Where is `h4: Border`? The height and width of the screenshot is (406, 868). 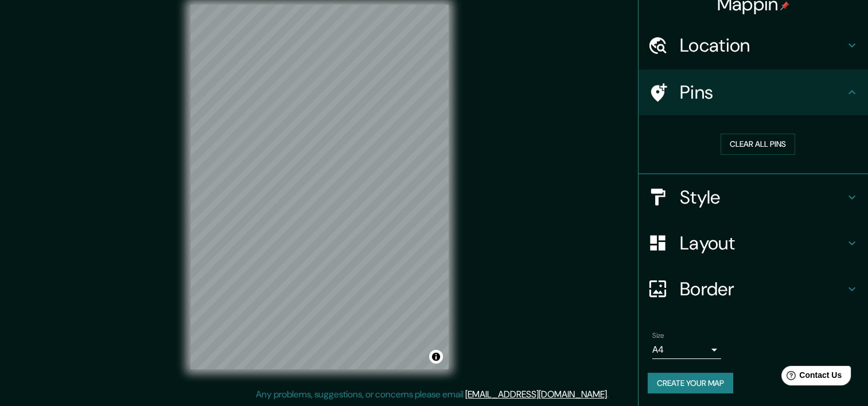 h4: Border is located at coordinates (763, 289).